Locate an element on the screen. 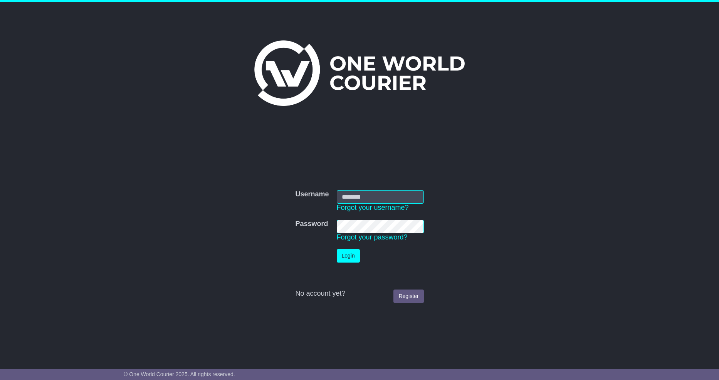  button: Login is located at coordinates (348, 256).